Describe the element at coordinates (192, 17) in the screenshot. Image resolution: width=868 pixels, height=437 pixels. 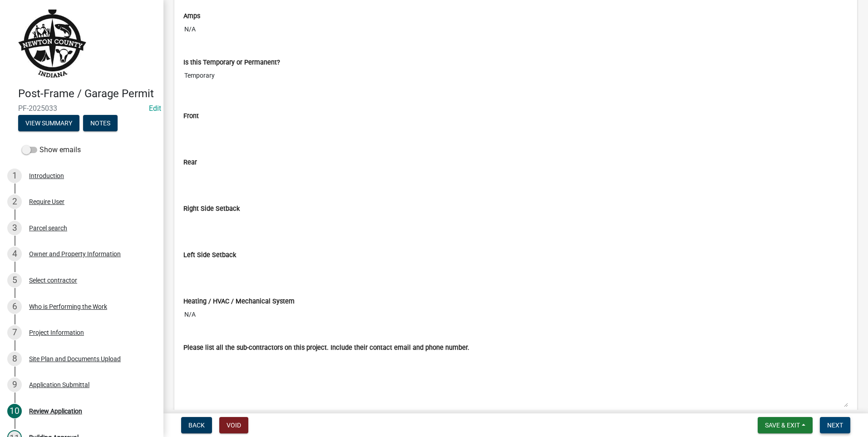
I see `label: Amps` at that location.